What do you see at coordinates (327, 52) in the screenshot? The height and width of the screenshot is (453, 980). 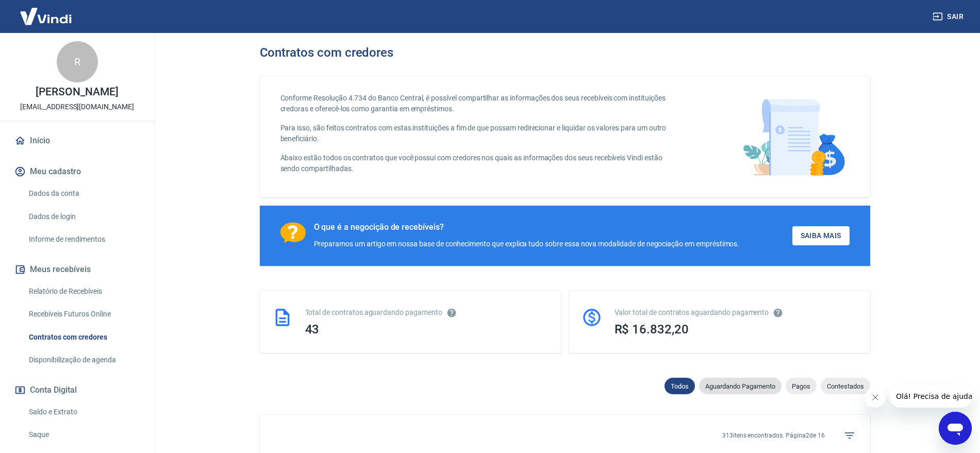 I see `h3: Contratos com credores` at bounding box center [327, 52].